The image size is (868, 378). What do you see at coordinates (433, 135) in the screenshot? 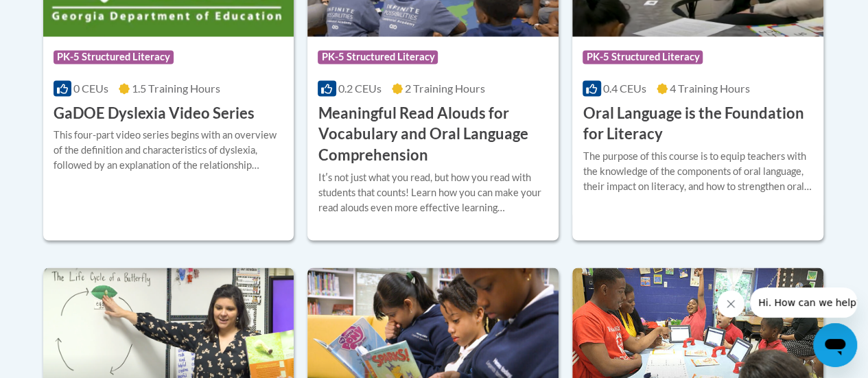
I see `h3: Meaningful Read Alouds for Vocabulary and Oral Language Comprehension` at bounding box center [433, 135].